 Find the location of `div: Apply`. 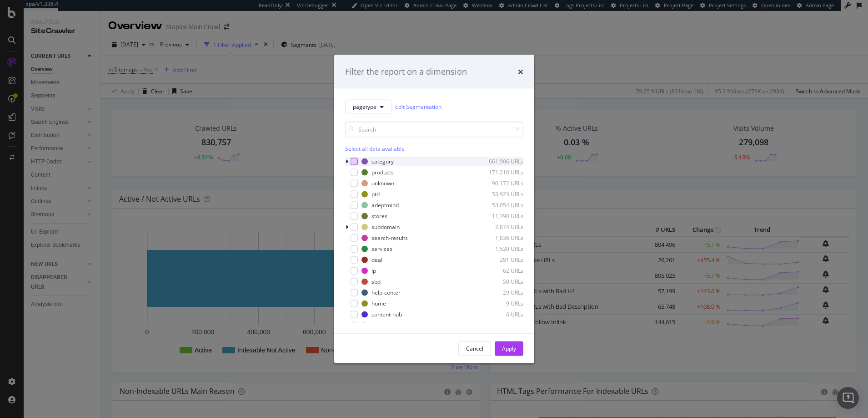

div: Apply is located at coordinates (509, 348).